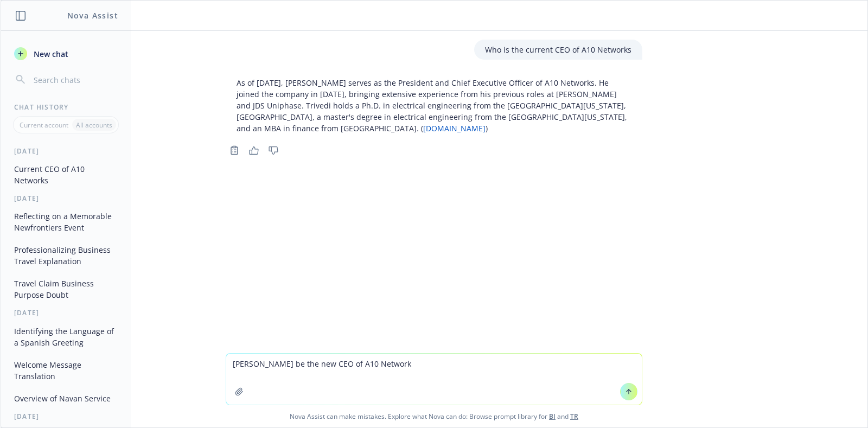 The width and height of the screenshot is (868, 428). Describe the element at coordinates (66, 255) in the screenshot. I see `button: Professionalizing Business Travel Explanation` at that location.